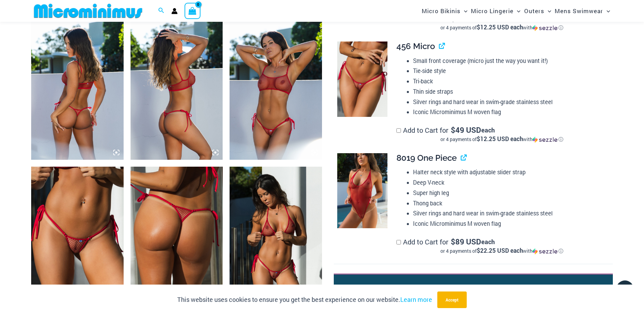  What do you see at coordinates (502, 251) in the screenshot?
I see `div: or 4 payments of$22.25 USD eachwithSezzle Click to learn more about Sezzle` at bounding box center [502, 251].